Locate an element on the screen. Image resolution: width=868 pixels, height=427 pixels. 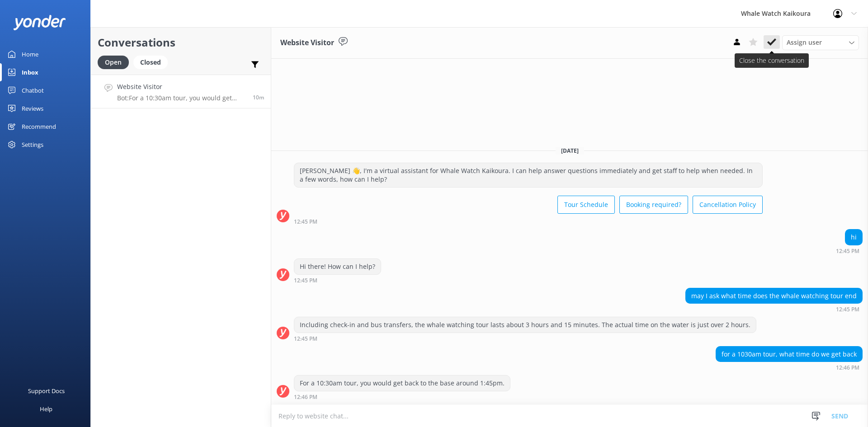
div: Open is located at coordinates (113, 63).